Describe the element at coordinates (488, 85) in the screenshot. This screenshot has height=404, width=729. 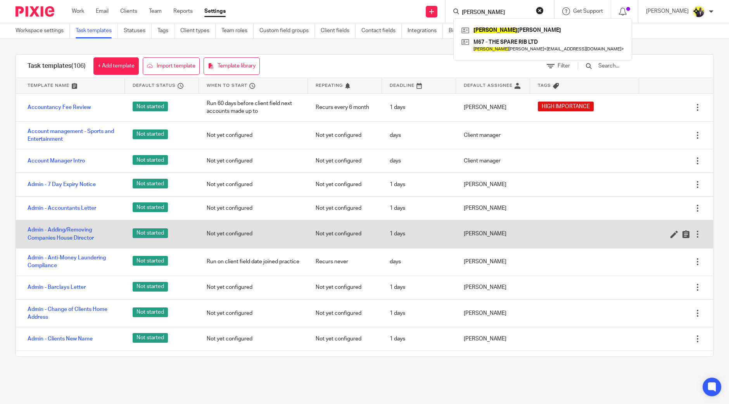
I see `span: Default assignee` at that location.